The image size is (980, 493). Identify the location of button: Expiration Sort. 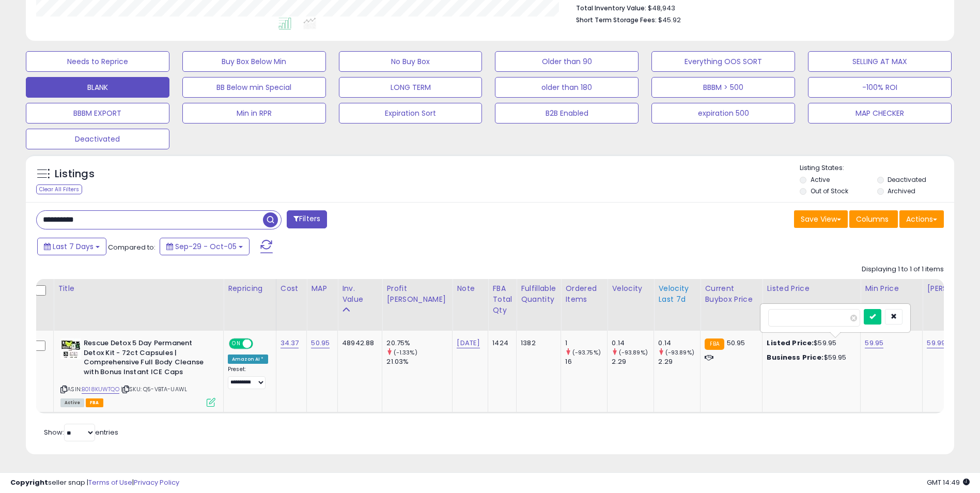
(411, 113).